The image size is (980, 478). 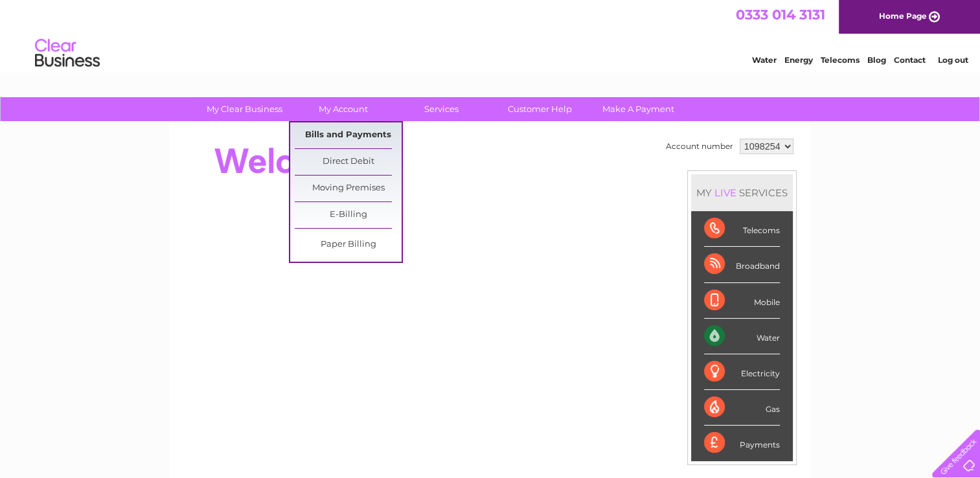 I want to click on a: Paper Billing, so click(x=348, y=245).